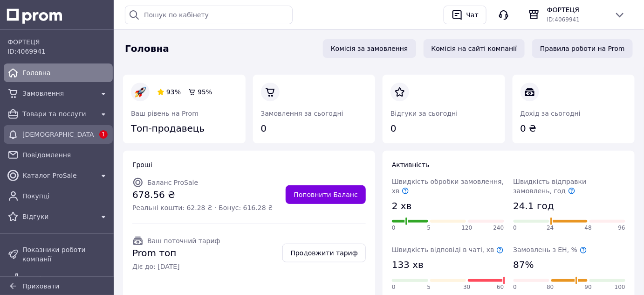 This screenshot has height=295, width=644. Describe the element at coordinates (621, 228) in the screenshot. I see `span: 96` at that location.